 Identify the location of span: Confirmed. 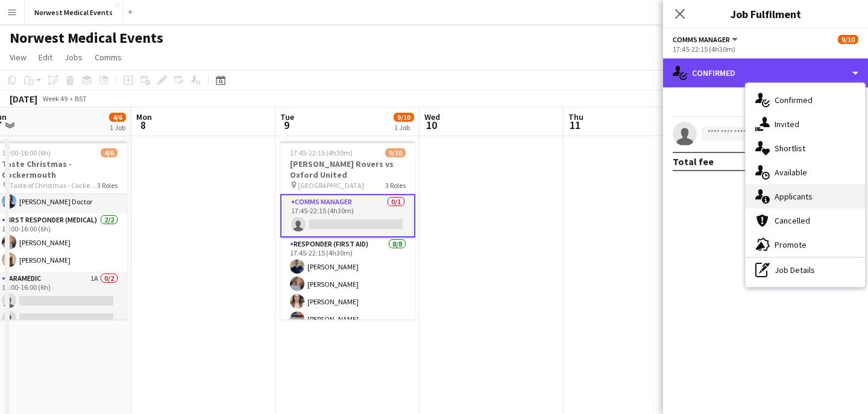
(793, 100).